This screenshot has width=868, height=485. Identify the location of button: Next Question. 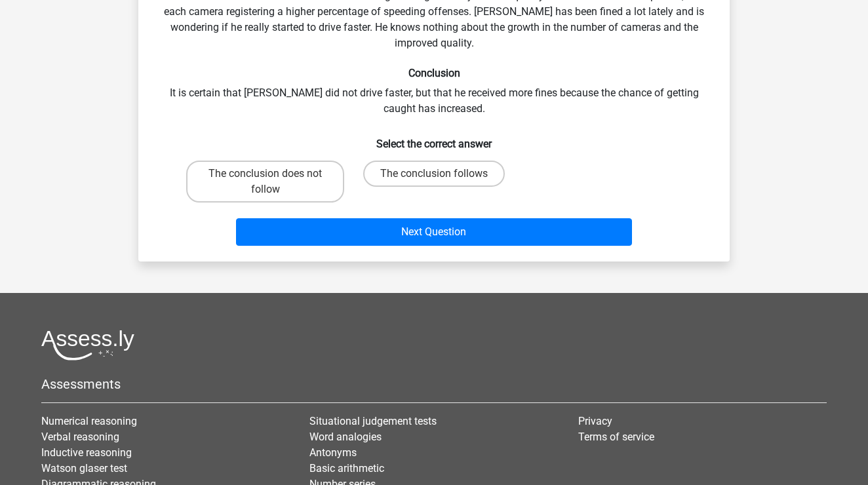
(434, 232).